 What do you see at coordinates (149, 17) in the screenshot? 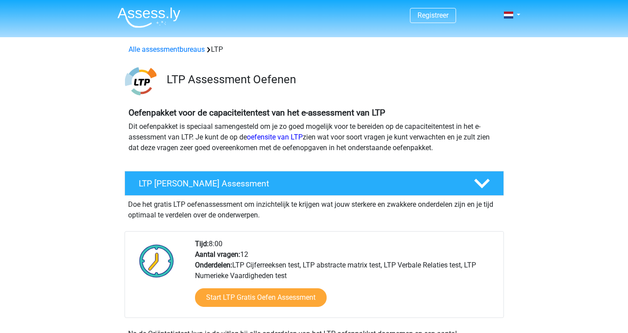
I see `img: Assessly` at bounding box center [149, 17].